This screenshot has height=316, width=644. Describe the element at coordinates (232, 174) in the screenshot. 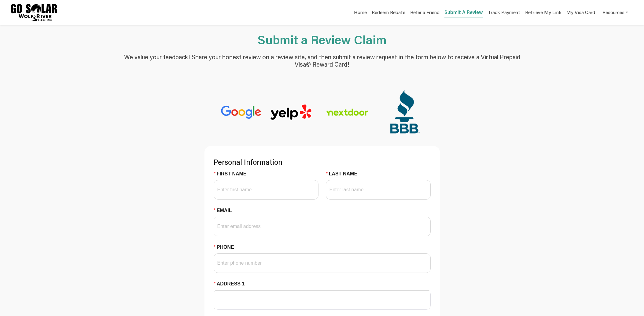

I see `label: First Name` at that location.